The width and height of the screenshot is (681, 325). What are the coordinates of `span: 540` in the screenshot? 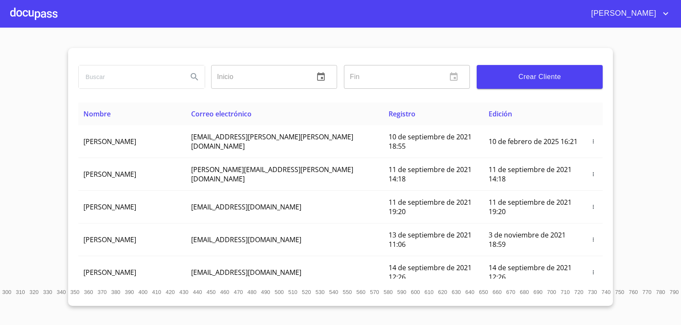 It's located at (333, 292).